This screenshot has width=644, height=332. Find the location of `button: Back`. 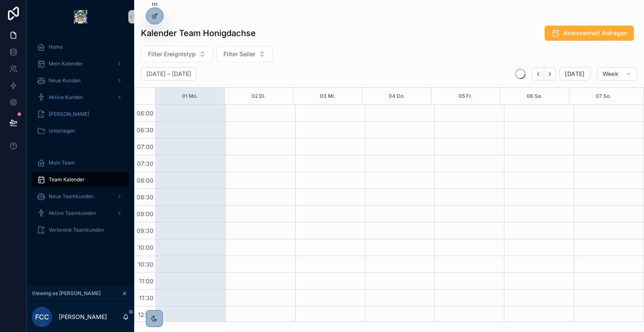

button: Back is located at coordinates (538, 74).